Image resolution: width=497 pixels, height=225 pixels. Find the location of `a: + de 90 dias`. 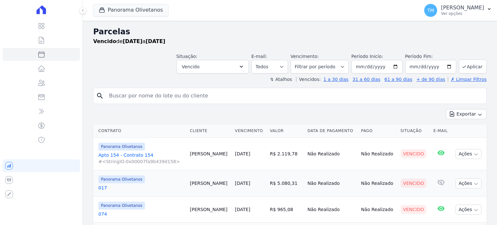

a: + de 90 dias is located at coordinates (431, 79).